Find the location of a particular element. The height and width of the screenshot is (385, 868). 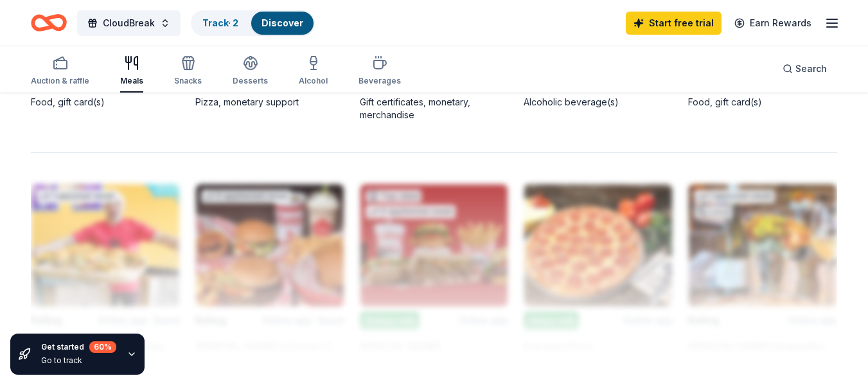

div: Get started is located at coordinates (78, 346).